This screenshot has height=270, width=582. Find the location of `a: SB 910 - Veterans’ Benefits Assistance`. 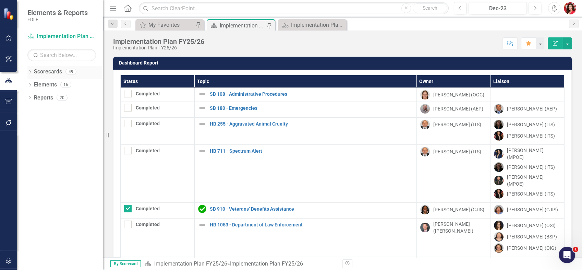

a: SB 910 - Veterans’ Benefits Assistance is located at coordinates (311, 209).